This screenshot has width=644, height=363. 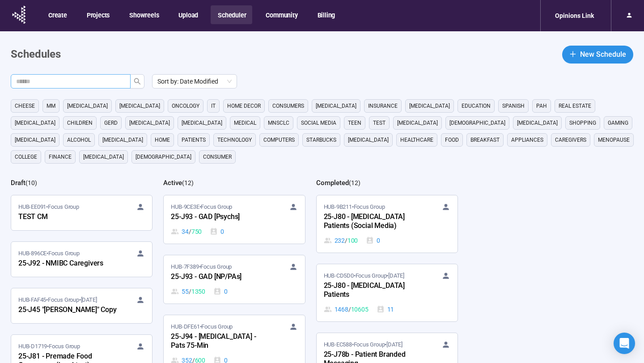 I want to click on span: home, so click(x=163, y=140).